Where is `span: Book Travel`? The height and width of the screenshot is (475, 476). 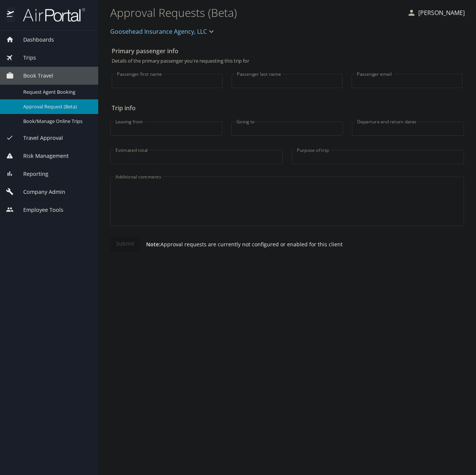 span: Book Travel is located at coordinates (33, 76).